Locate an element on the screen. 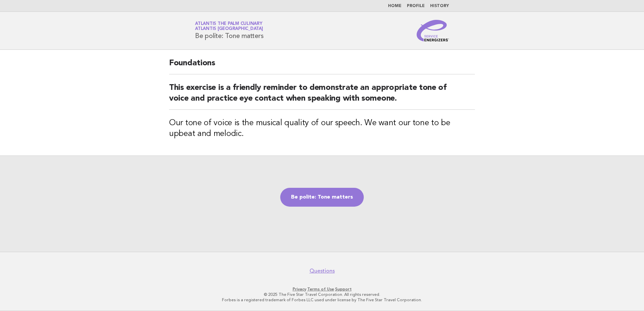  h1: Be polite: Tone matters is located at coordinates (229, 31).